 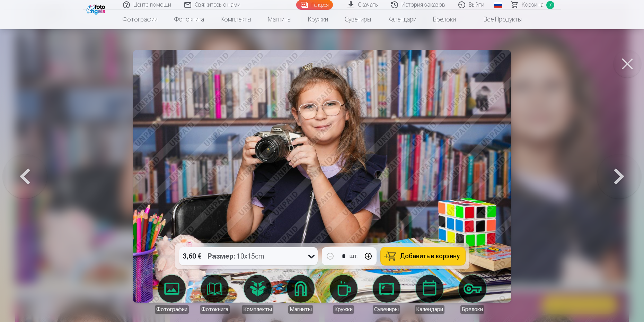 What do you see at coordinates (301, 310) in the screenshot?
I see `div: Магниты` at bounding box center [301, 310].